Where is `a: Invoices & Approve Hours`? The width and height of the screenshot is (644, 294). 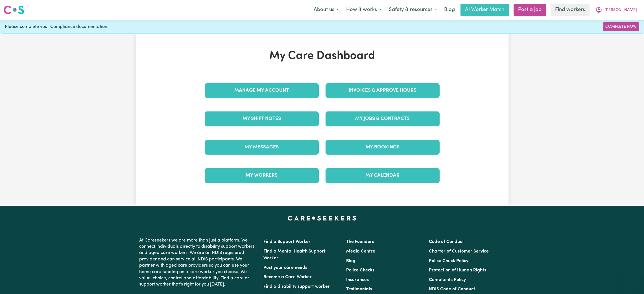 a: Invoices & Approve Hours is located at coordinates (382, 90).